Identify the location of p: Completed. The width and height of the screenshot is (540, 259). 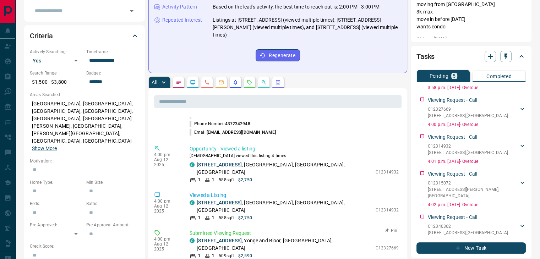
(498, 76).